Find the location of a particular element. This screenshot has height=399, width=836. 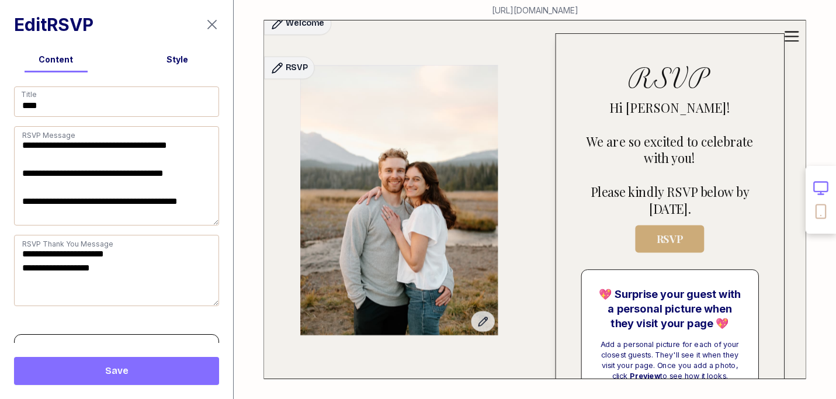

img: Image is located at coordinates (399, 213).